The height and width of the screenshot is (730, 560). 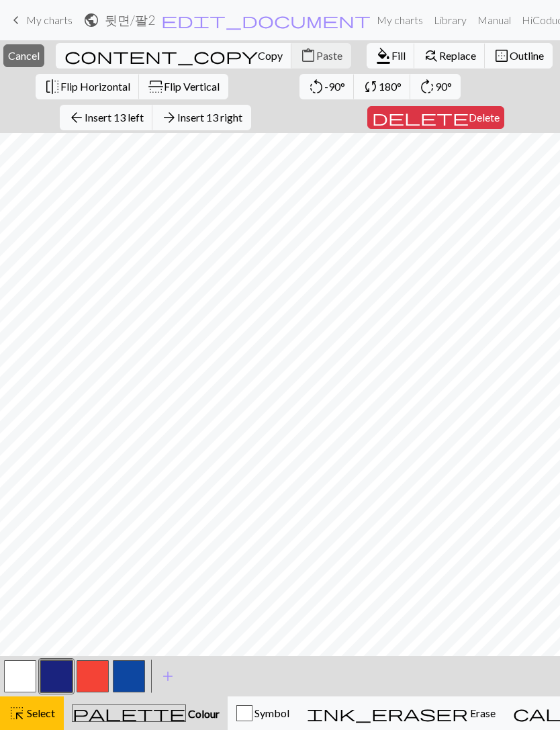 What do you see at coordinates (95, 86) in the screenshot?
I see `span: Flip Horizontal` at bounding box center [95, 86].